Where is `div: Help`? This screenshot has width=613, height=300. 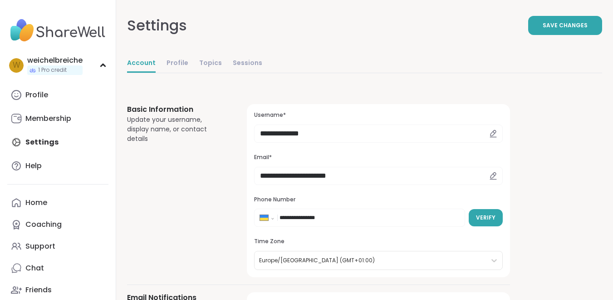
div: Help is located at coordinates (34, 166).